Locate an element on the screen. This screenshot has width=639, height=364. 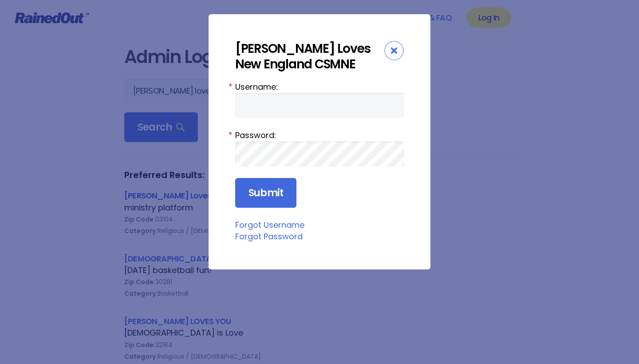
input: Submit is located at coordinates (266, 193).